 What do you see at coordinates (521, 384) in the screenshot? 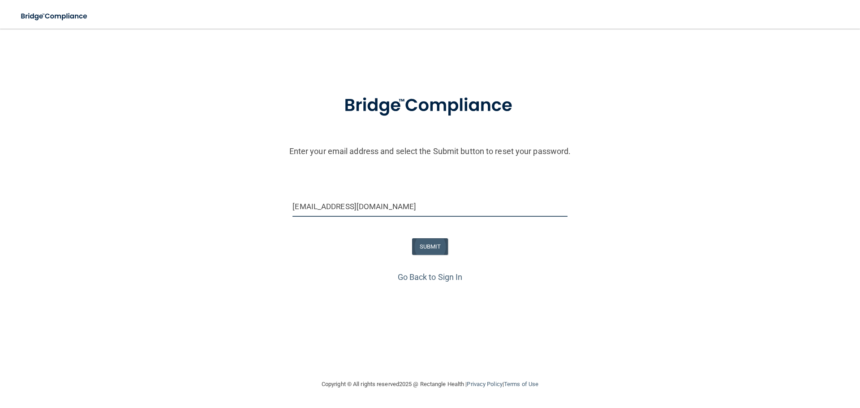
I see `a: Terms of Use` at bounding box center [521, 384].